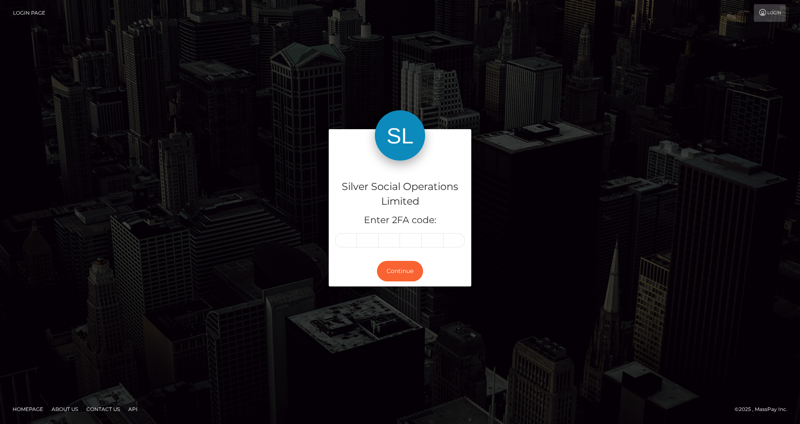 The width and height of the screenshot is (800, 424). Describe the element at coordinates (65, 409) in the screenshot. I see `a: About Us` at that location.